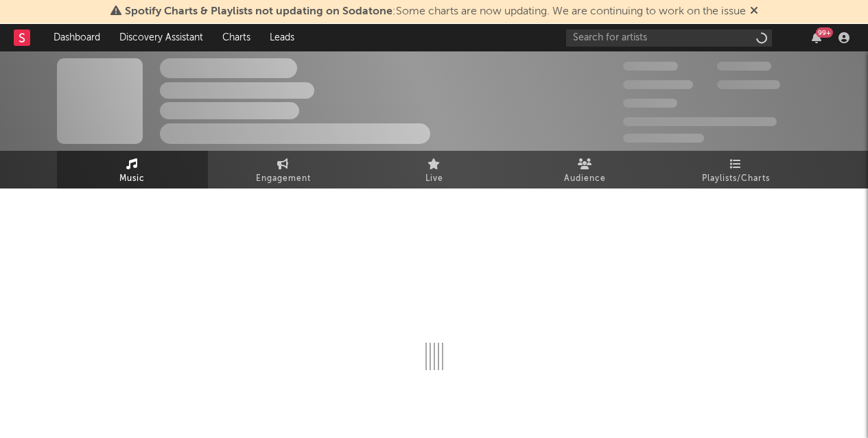 This screenshot has height=438, width=868. Describe the element at coordinates (259, 11) in the screenshot. I see `span: Spotify Charts & Playlists not updating on Sodatone` at that location.